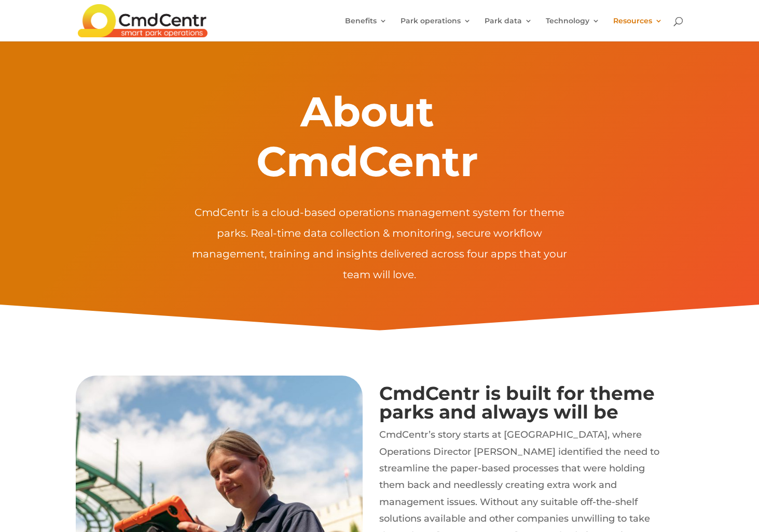 This screenshot has width=759, height=532. What do you see at coordinates (366, 29) in the screenshot?
I see `a: Benefits` at bounding box center [366, 29].